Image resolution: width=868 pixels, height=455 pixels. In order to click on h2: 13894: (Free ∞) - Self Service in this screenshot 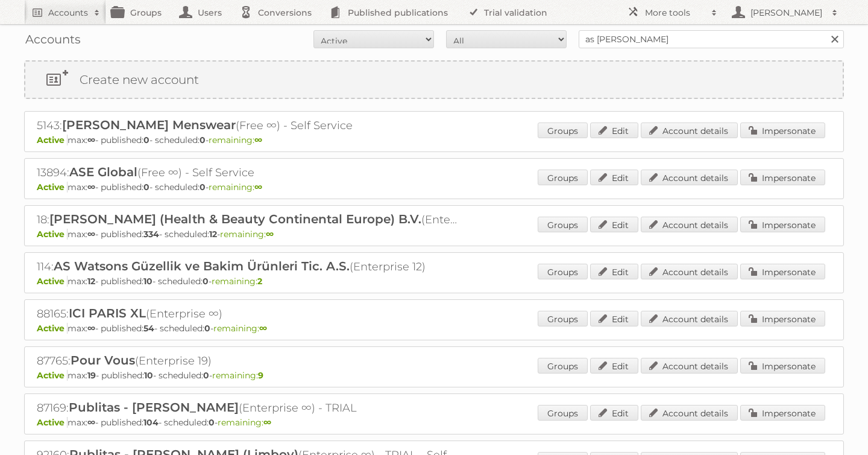, I will do `click(247, 172)`.